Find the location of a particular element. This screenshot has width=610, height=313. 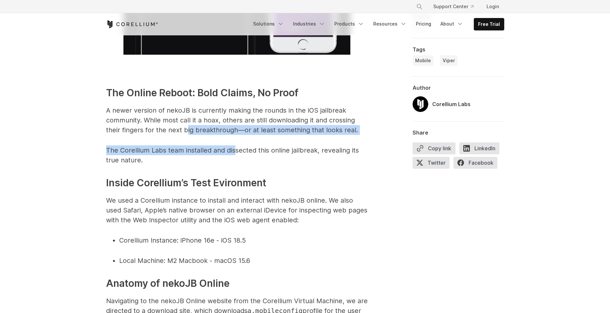

a: Products is located at coordinates (349, 24).